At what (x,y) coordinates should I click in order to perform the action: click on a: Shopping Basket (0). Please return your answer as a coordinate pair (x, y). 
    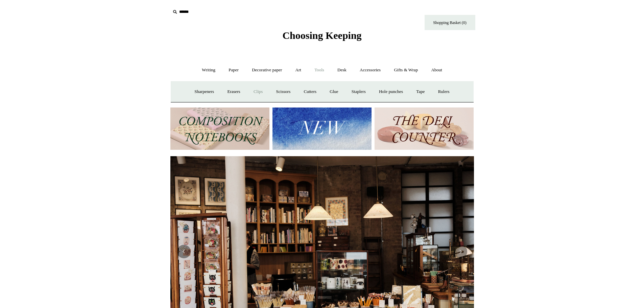
    Looking at the image, I should click on (450, 22).